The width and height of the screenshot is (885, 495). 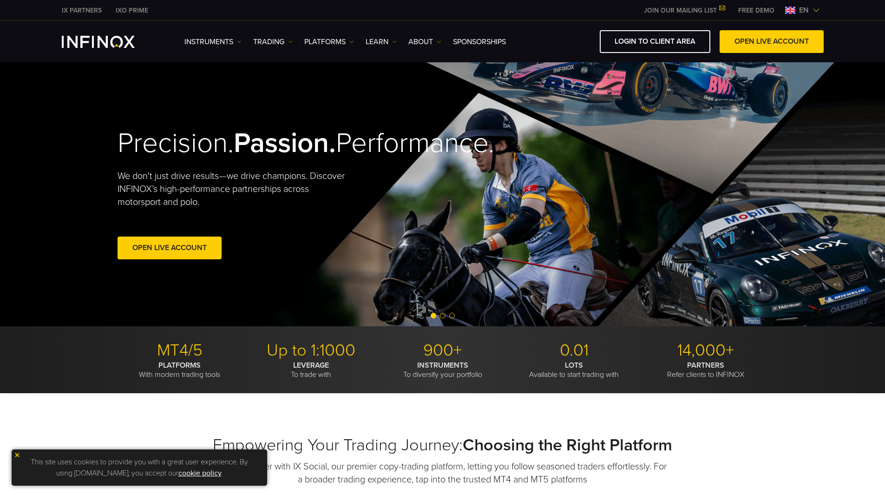 I want to click on strong: PLATFORMS, so click(x=179, y=365).